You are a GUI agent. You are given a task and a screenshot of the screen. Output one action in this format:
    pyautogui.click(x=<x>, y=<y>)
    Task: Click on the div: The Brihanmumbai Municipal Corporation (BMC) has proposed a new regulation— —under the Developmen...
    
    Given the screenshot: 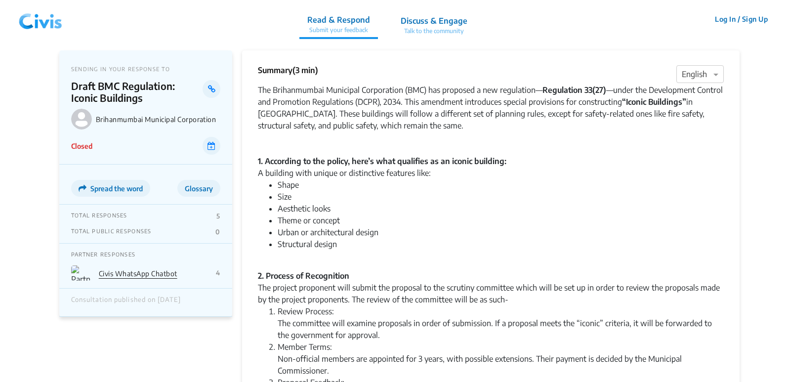 What is the action you would take?
    pyautogui.click(x=491, y=114)
    